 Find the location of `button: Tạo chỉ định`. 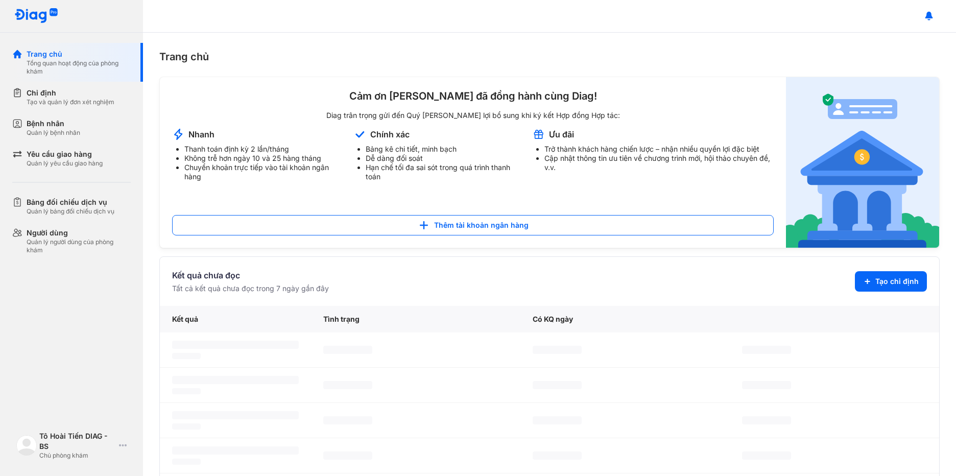

button: Tạo chỉ định is located at coordinates (890, 281).